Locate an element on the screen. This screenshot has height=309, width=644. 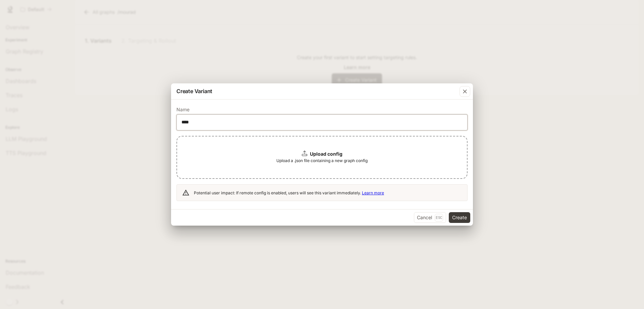
span: Potential user impact: If remote config is enabled, users will see this variant immediately. is located at coordinates (289, 193).